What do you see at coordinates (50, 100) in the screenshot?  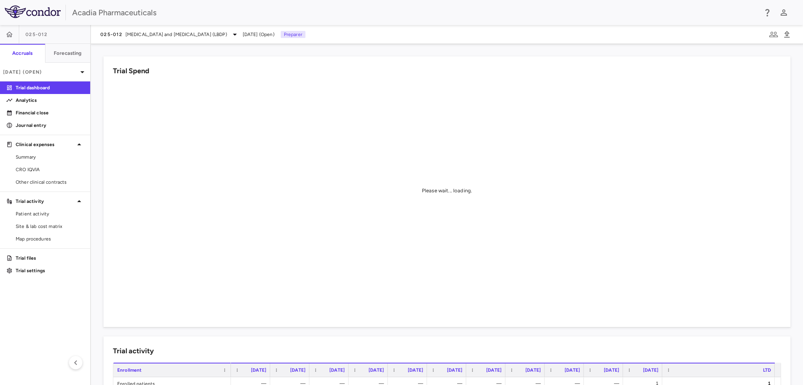 I see `p: Analytics` at bounding box center [50, 100].